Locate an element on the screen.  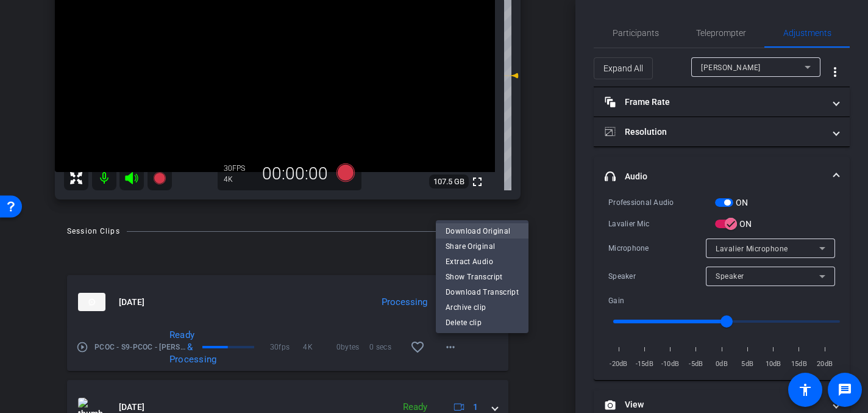
span: Delete clip is located at coordinates (482, 322).